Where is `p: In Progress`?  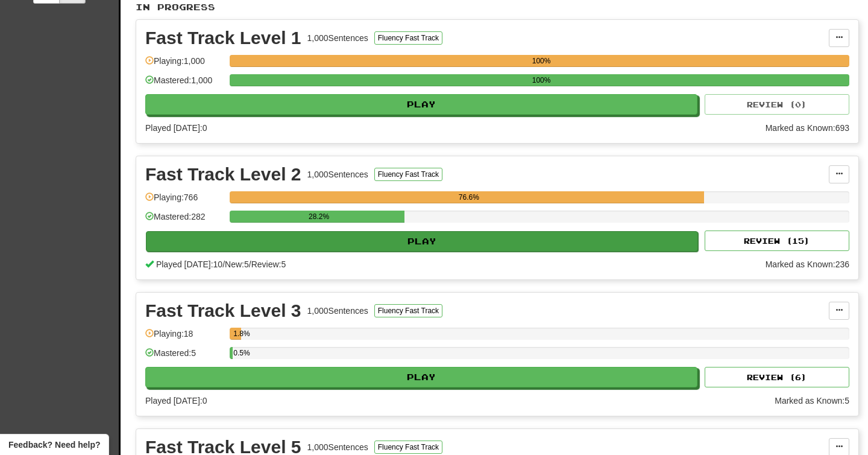 p: In Progress is located at coordinates (497, 7).